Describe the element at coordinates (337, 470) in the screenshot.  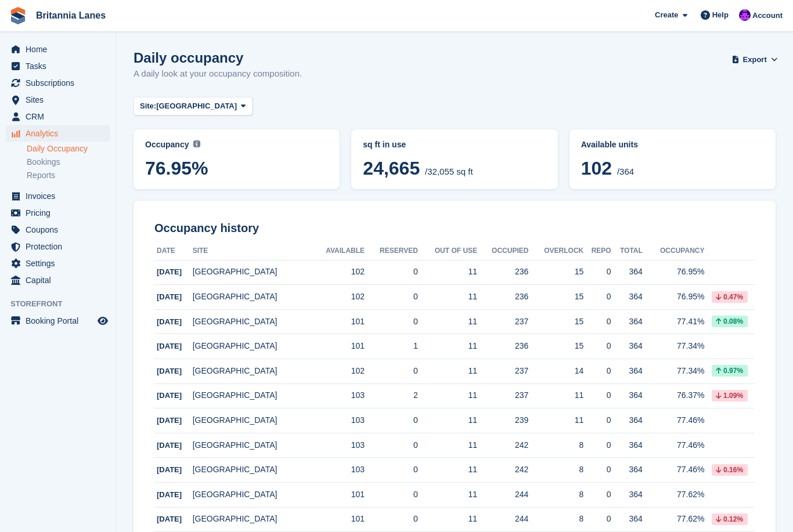
I see `td: 103` at that location.